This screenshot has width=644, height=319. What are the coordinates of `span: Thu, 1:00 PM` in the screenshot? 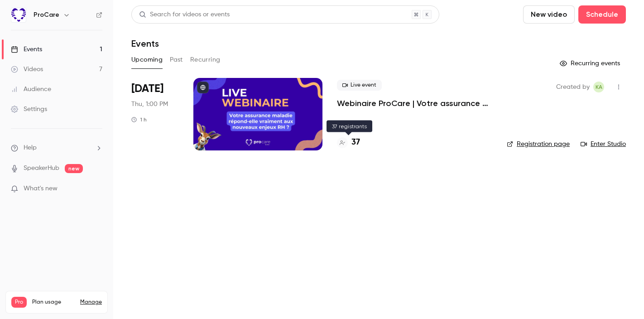 It's located at (149, 104).